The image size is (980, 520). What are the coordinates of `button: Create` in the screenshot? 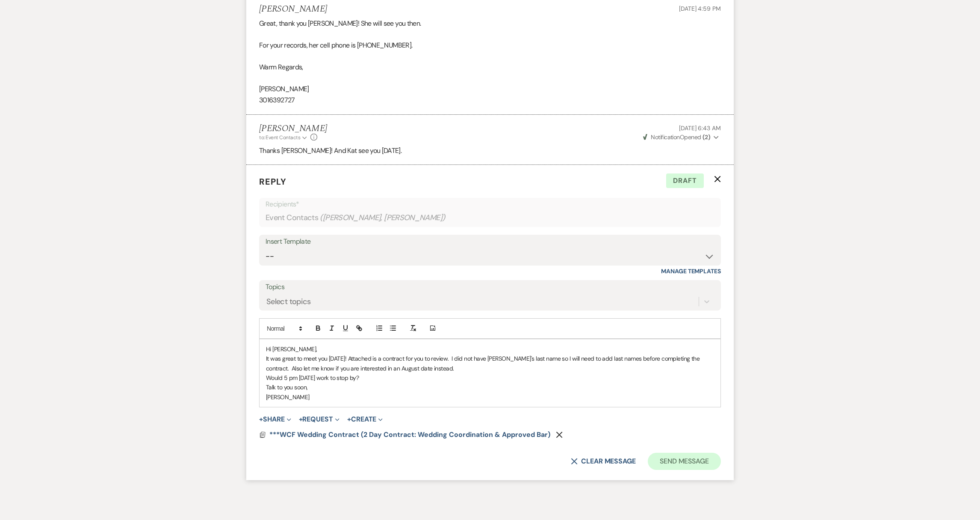 It's located at (365, 419).